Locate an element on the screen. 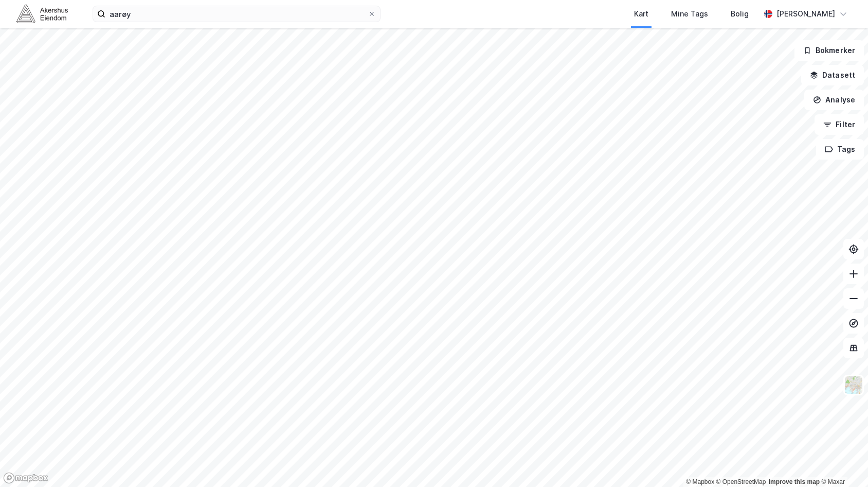  button: Analyse is located at coordinates (834, 100).